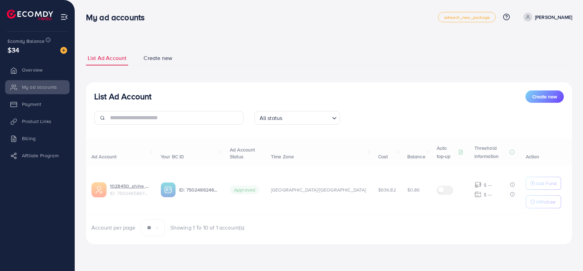 This screenshot has width=583, height=271. What do you see at coordinates (118, 17) in the screenshot?
I see `h3: My ad accounts` at bounding box center [118, 17].